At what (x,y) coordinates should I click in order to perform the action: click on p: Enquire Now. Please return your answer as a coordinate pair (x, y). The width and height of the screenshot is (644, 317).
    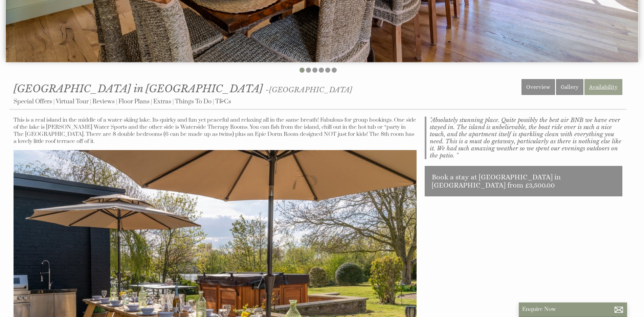
    Looking at the image, I should click on (573, 310).